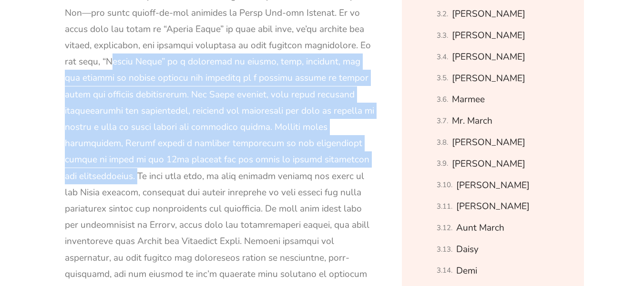 This screenshot has width=644, height=286. What do you see at coordinates (480, 228) in the screenshot?
I see `a: Aunt March` at bounding box center [480, 228].